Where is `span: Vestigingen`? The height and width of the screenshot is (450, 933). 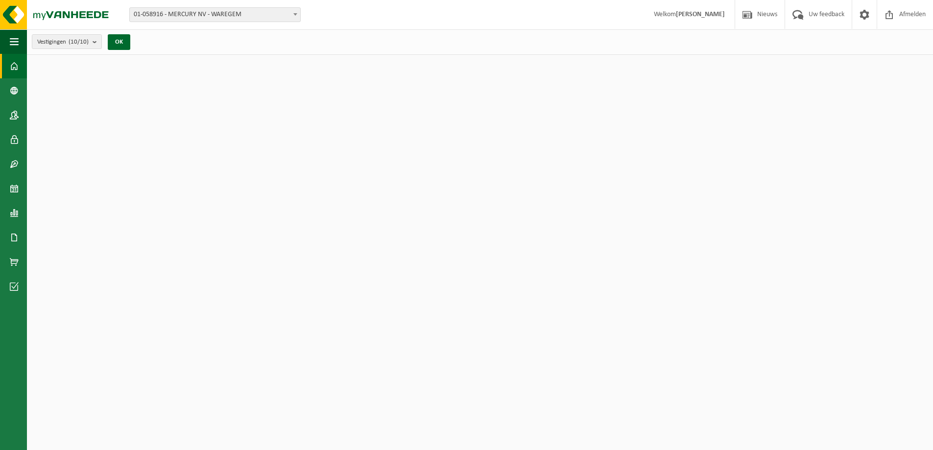
span: Vestigingen is located at coordinates (63, 42).